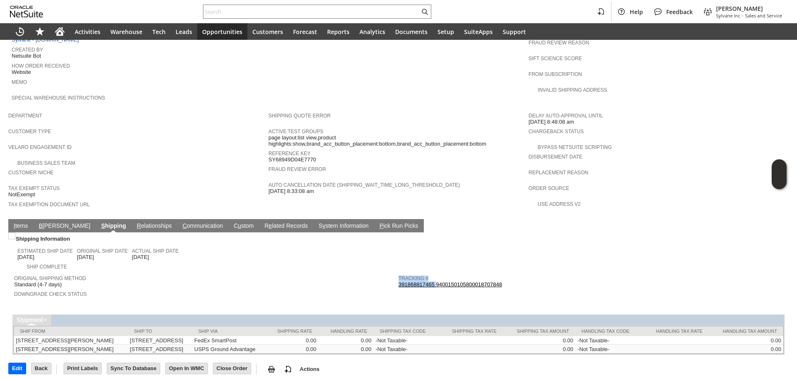 The image size is (797, 378). What do you see at coordinates (310, 369) in the screenshot?
I see `a: Actions` at bounding box center [310, 369].